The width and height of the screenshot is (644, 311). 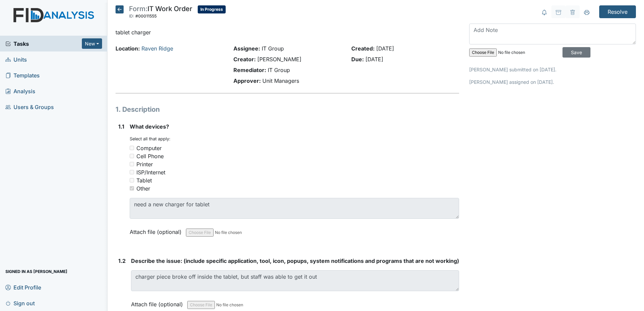 I want to click on strong: Location:, so click(x=127, y=48).